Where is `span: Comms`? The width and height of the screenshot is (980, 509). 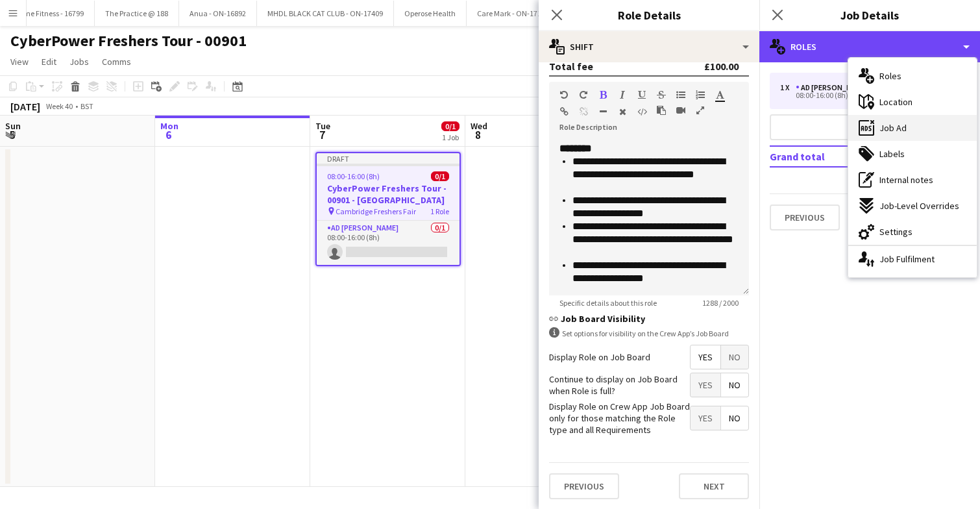
span: Comms is located at coordinates (116, 62).